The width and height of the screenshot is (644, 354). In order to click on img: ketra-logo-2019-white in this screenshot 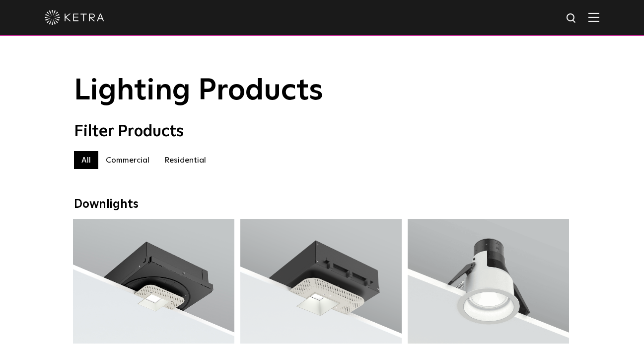, I will do `click(74, 17)`.